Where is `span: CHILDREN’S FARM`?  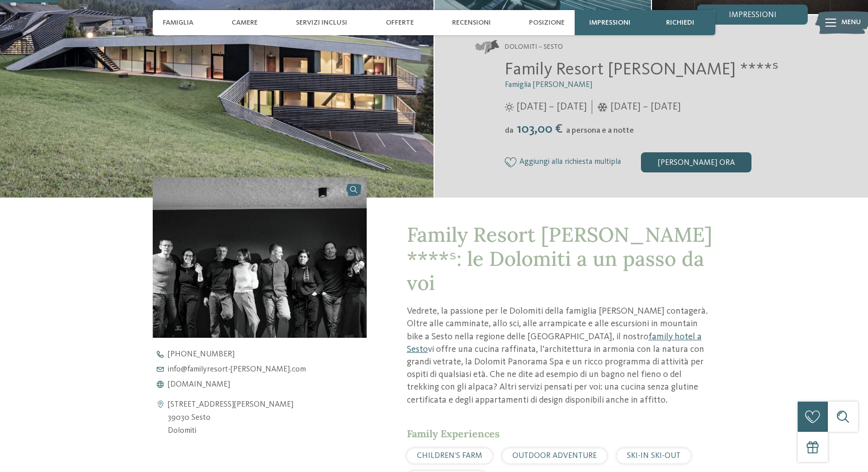 span: CHILDREN’S FARM is located at coordinates (450, 455).